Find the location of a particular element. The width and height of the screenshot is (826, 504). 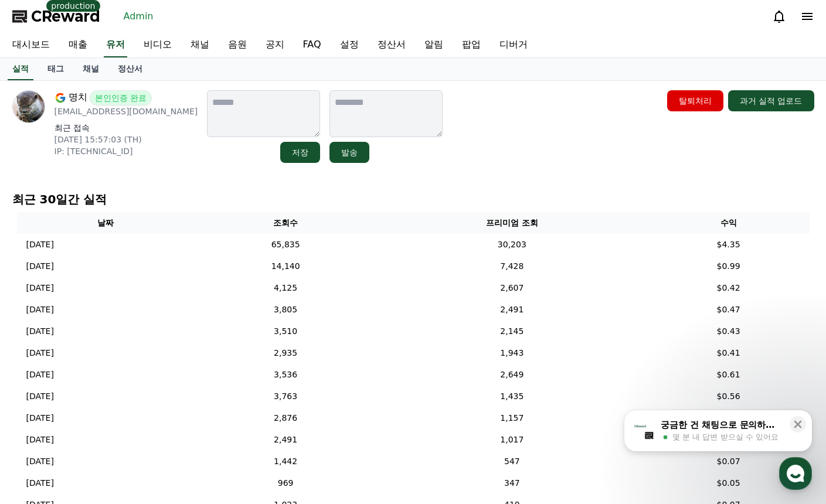

a: 매출 is located at coordinates (78, 45).